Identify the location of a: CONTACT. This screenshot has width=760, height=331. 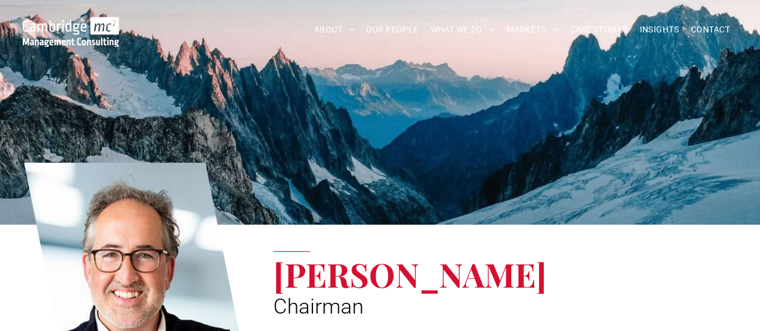
(710, 29).